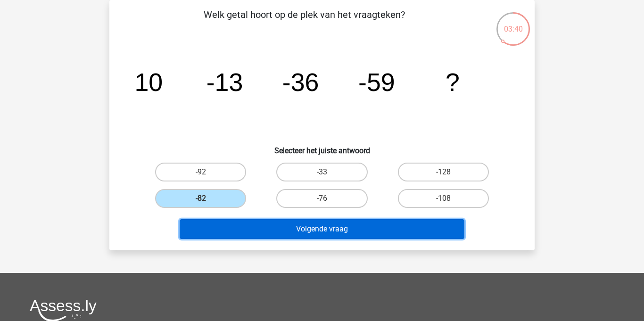  I want to click on tspan: -36, so click(301, 82).